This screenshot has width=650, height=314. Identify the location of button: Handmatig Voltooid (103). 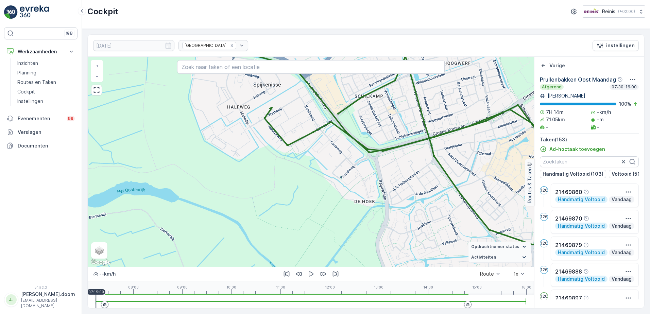
(573, 174).